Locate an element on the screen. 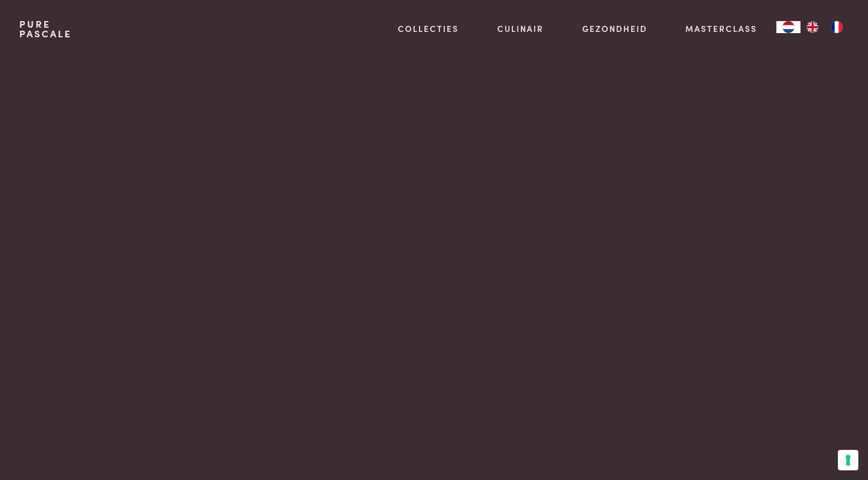 The height and width of the screenshot is (480, 868). a: Collecties is located at coordinates (428, 28).